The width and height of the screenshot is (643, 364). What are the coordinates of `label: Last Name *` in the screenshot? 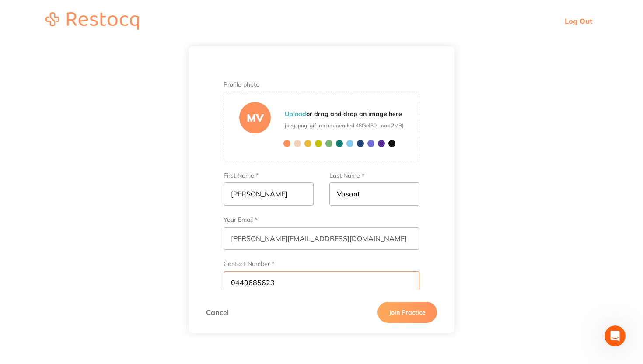 It's located at (374, 176).